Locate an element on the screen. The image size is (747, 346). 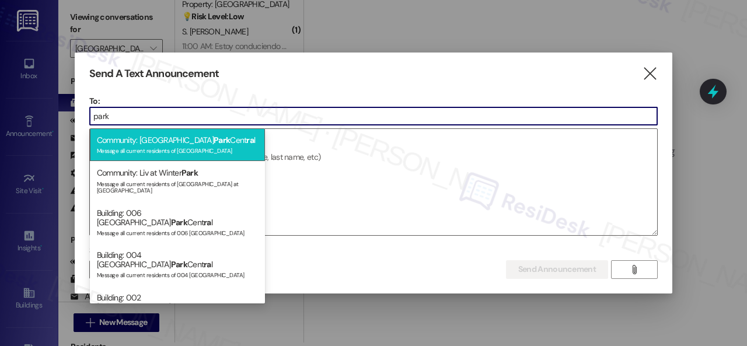
h3: Send A Text Announcement is located at coordinates (154, 74).